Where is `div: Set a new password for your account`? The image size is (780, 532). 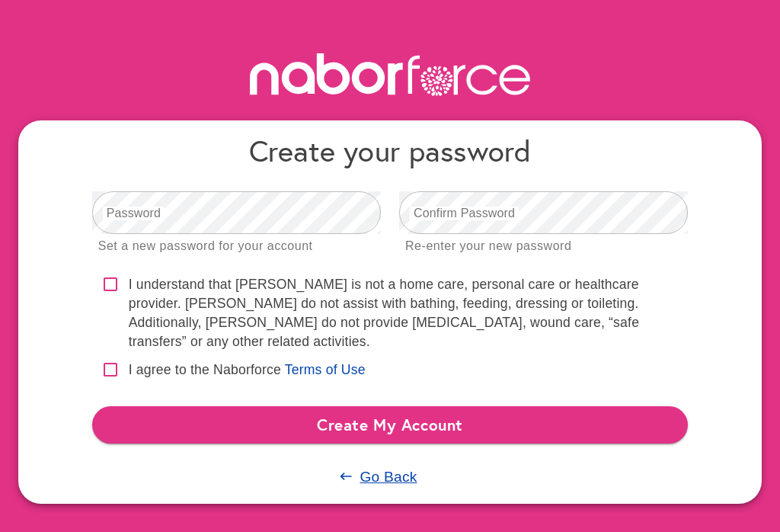 div: Set a new password for your account is located at coordinates (205, 246).